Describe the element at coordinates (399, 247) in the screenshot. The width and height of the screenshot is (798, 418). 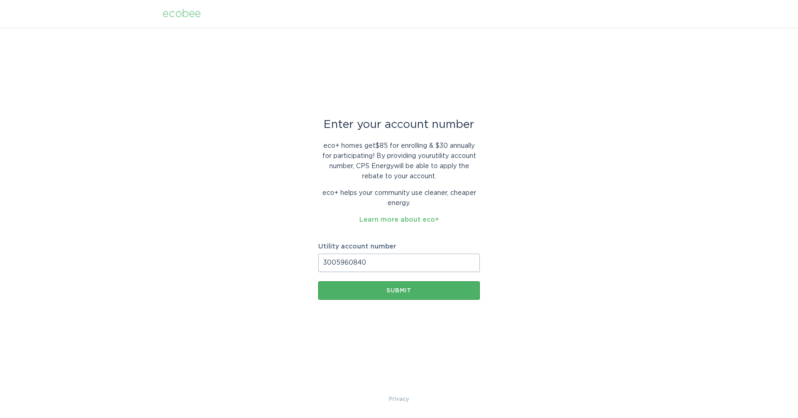
I see `label: Utility account number` at that location.